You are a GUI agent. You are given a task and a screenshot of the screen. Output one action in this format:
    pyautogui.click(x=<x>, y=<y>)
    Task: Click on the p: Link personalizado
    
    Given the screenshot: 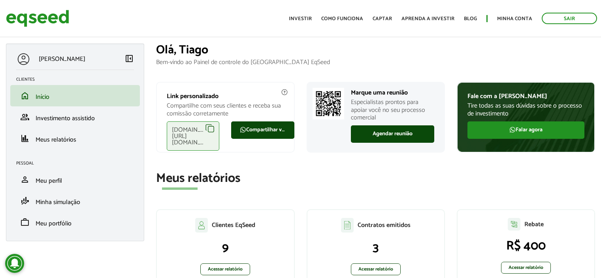 What is the action you would take?
    pyautogui.click(x=225, y=96)
    